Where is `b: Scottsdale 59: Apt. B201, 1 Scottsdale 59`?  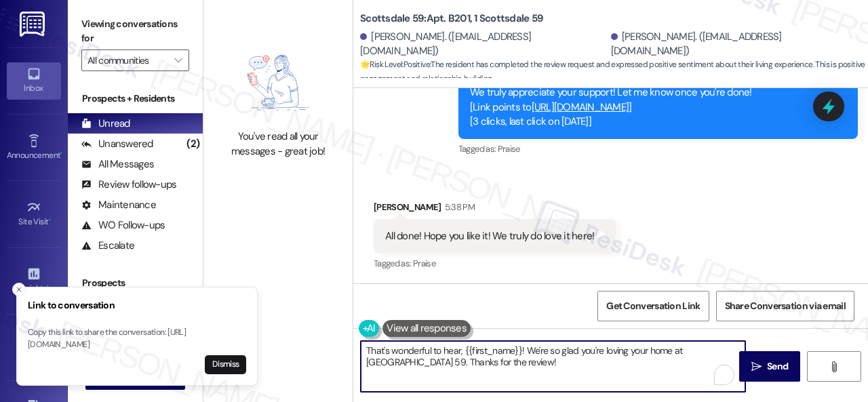
b: Scottsdale 59: Apt. B201, 1 Scottsdale 59 is located at coordinates (451, 18).